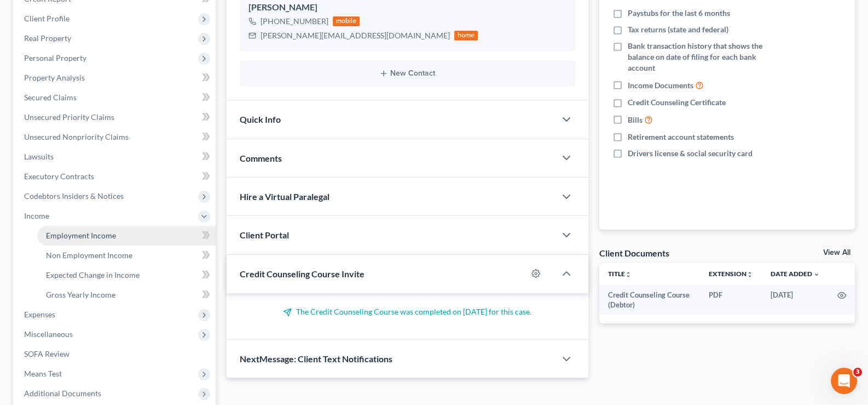 The width and height of the screenshot is (868, 405). What do you see at coordinates (264, 235) in the screenshot?
I see `span: Client Portal` at bounding box center [264, 235].